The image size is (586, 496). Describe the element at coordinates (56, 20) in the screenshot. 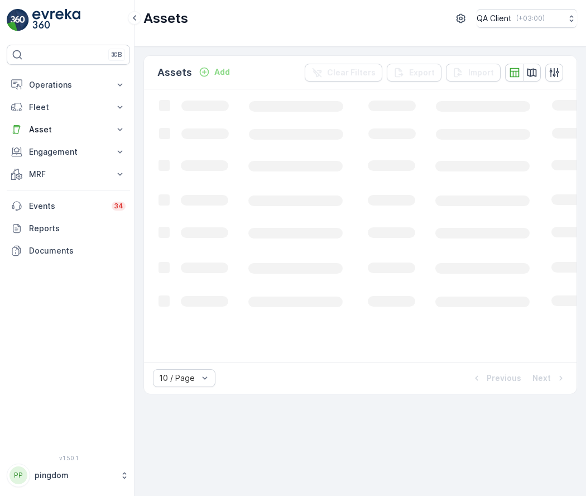

I see `img: logo_light-DOdMpM7g.png` at that location.